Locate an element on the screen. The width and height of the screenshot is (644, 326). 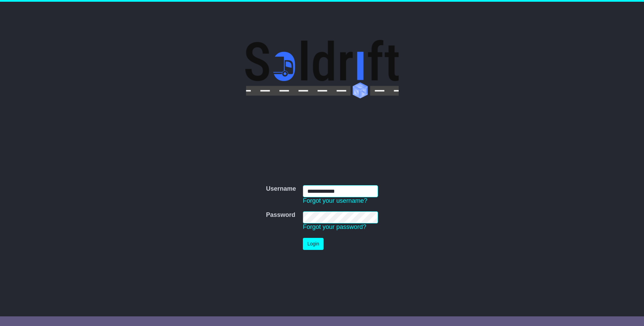
label: Username is located at coordinates (281, 189).